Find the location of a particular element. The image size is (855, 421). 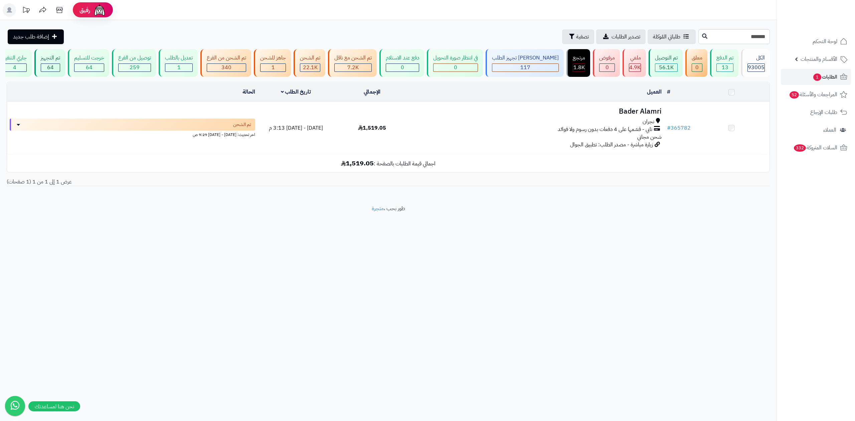

span: رفيق is located at coordinates (85, 10).